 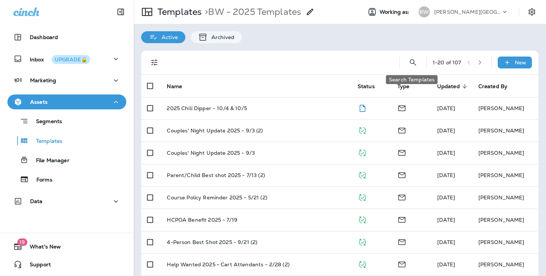 What do you see at coordinates (412, 80) in the screenshot?
I see `div: Search Templates` at bounding box center [412, 80].